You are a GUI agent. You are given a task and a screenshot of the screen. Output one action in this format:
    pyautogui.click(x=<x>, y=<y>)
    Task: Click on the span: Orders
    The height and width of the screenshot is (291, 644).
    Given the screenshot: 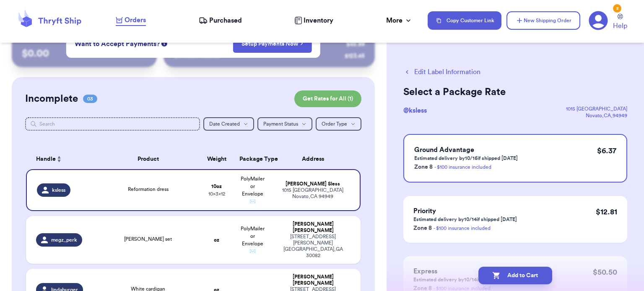 What is the action you would take?
    pyautogui.click(x=135, y=20)
    